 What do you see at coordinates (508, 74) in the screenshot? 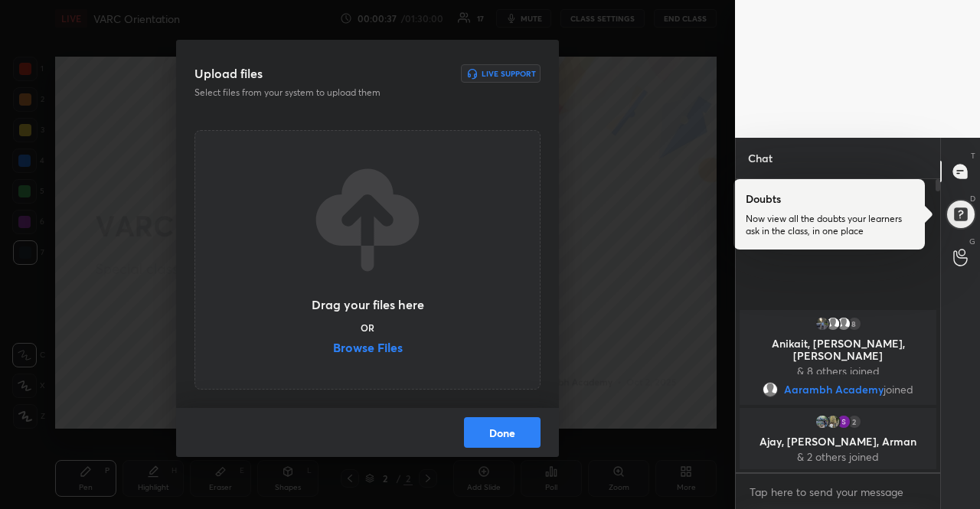
I see `h6: Live Support` at bounding box center [508, 74].